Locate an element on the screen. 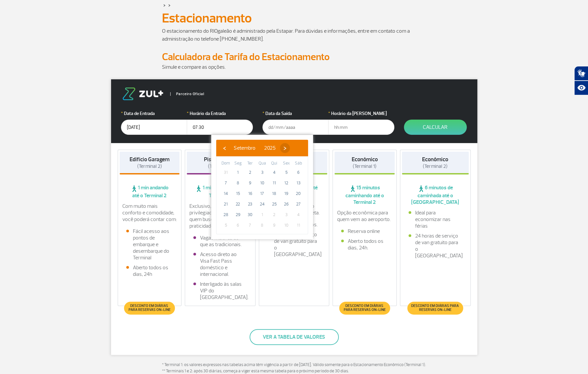 This screenshot has width=588, height=374. li: Vagas maiores do que as tradicionais. is located at coordinates (220, 241).